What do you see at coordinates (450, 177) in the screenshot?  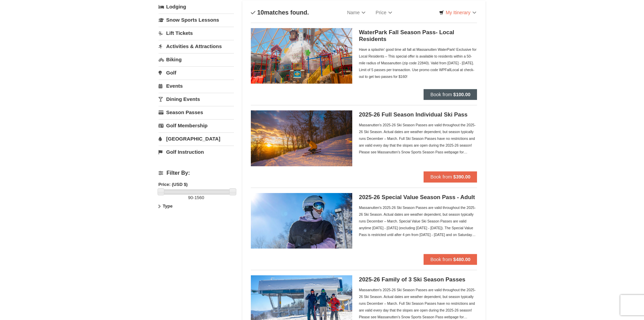 I see `button: Book from $390.00` at bounding box center [450, 177].